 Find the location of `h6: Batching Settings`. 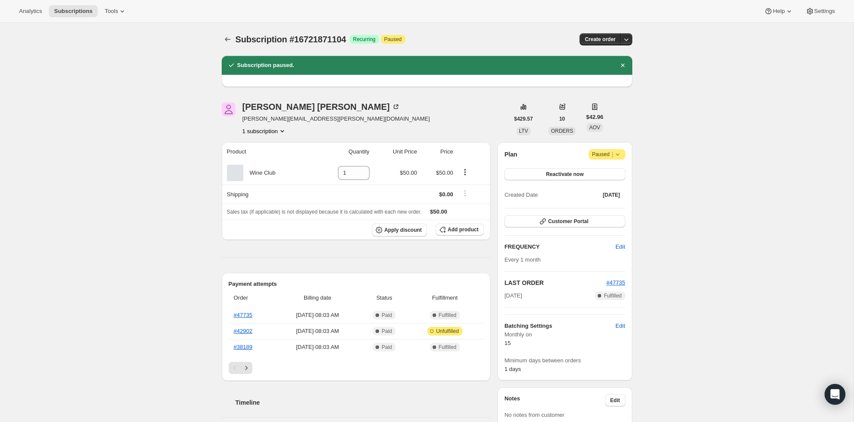

h6: Batching Settings is located at coordinates (560, 326).